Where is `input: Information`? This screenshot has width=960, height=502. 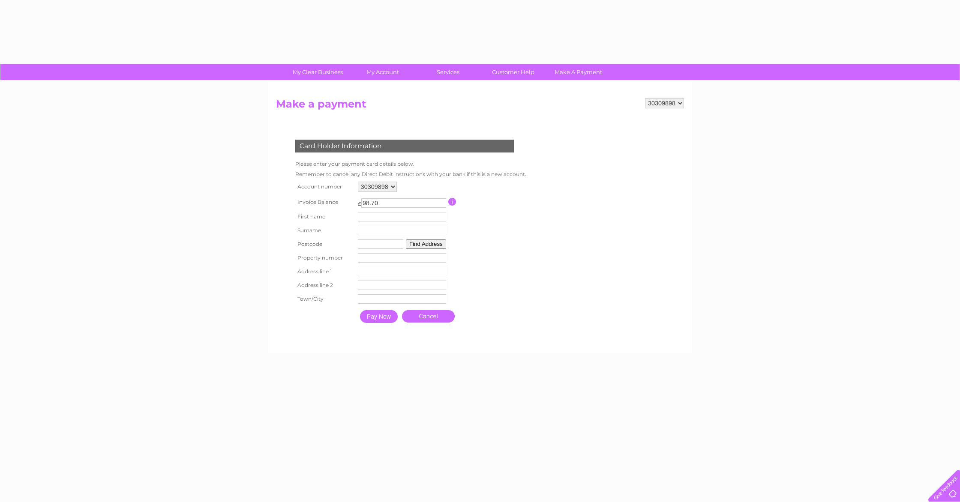 input: Information is located at coordinates (452, 202).